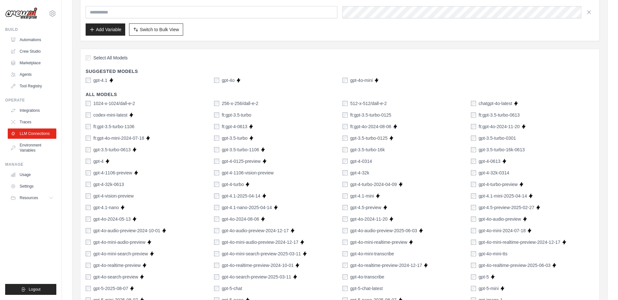 The image size is (618, 300). What do you see at coordinates (105, 30) in the screenshot?
I see `button: Add Variable` at bounding box center [105, 30].